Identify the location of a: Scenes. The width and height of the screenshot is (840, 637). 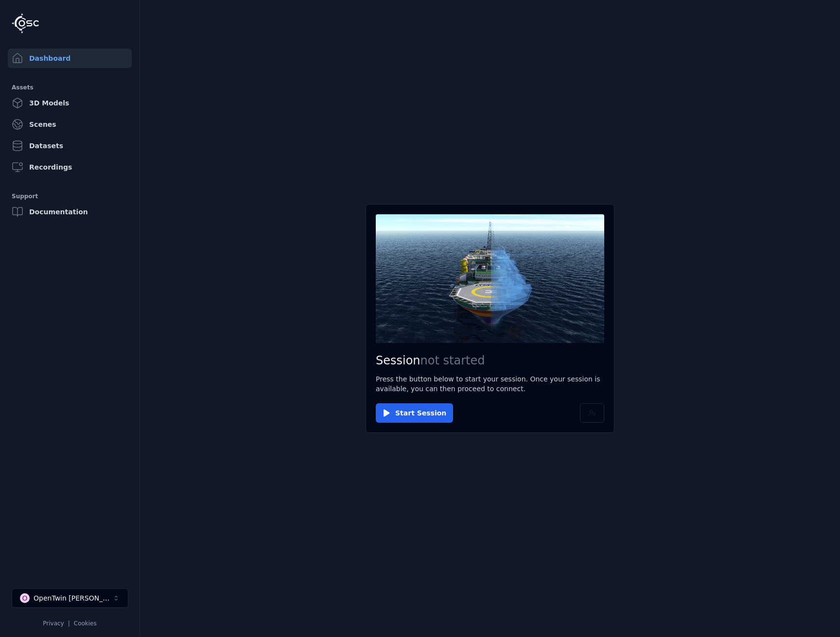
(69, 124).